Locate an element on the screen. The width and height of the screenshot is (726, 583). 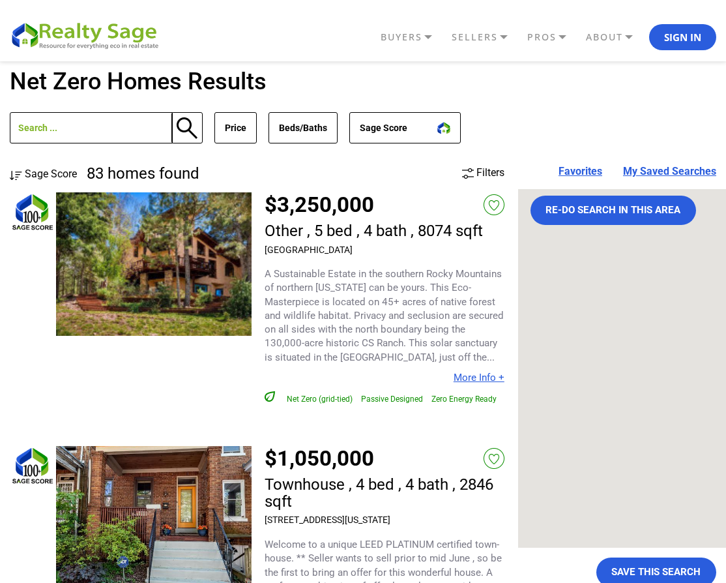
h4: 83 homes found is located at coordinates (143, 173).